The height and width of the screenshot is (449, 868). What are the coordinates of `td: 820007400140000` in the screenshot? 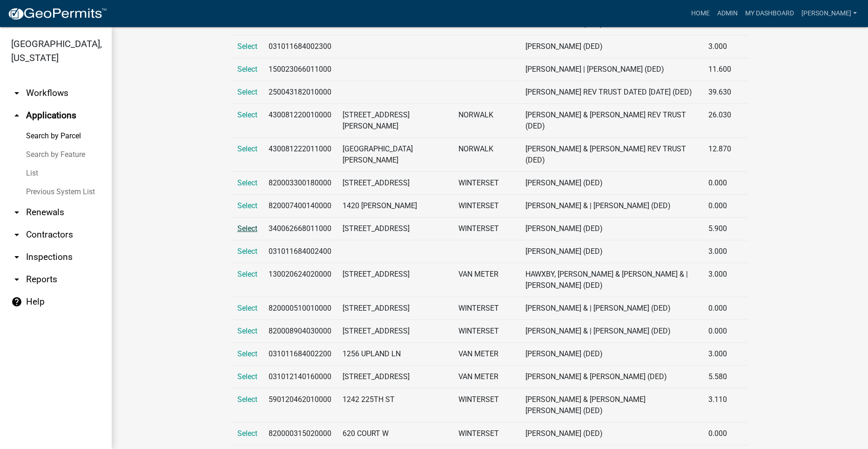 It's located at (300, 206).